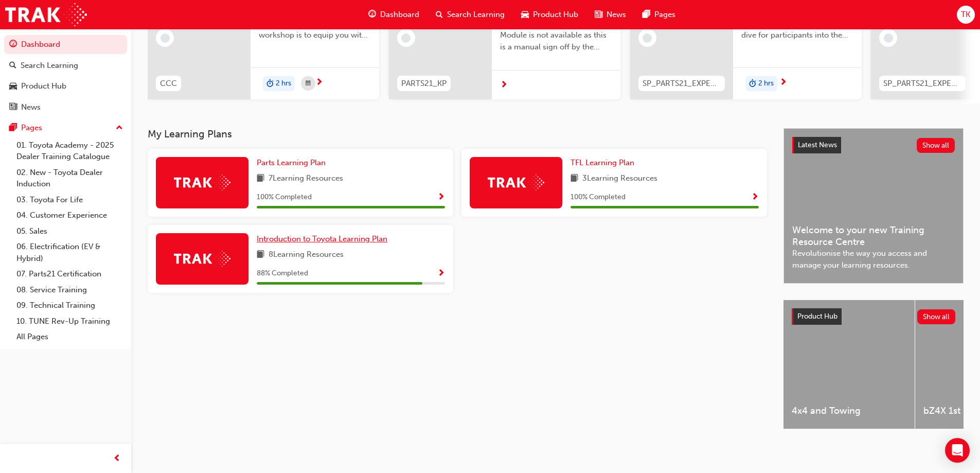 The height and width of the screenshot is (473, 980). Describe the element at coordinates (874, 145) in the screenshot. I see `a: Latest NewsShow all` at that location.